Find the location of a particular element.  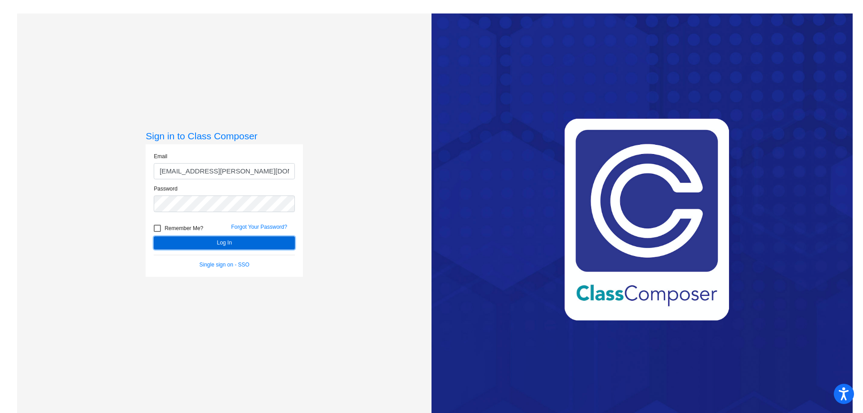

h3: Sign in to Class Composer is located at coordinates (224, 136).